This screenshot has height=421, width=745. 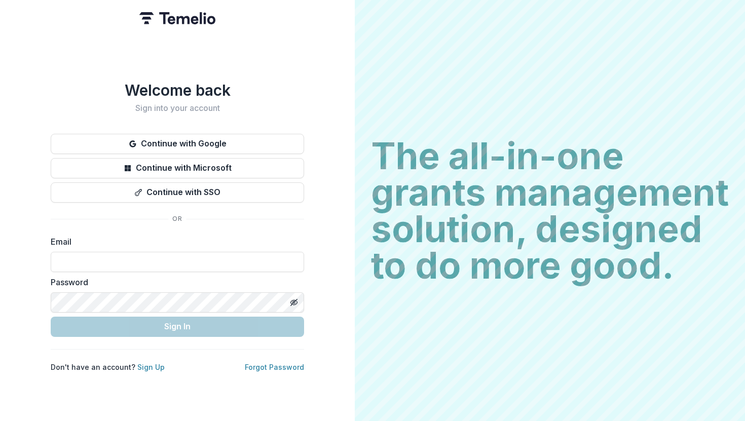 I want to click on button: Continue with Microsoft, so click(x=177, y=168).